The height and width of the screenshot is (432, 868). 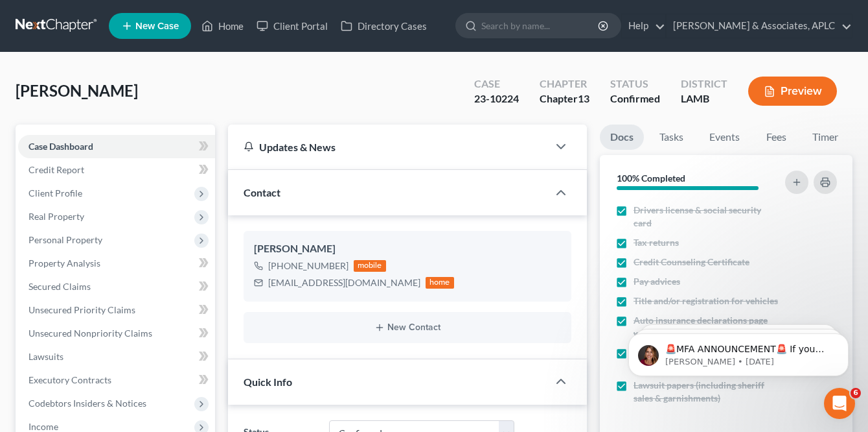 What do you see at coordinates (407, 328) in the screenshot?
I see `button: New Contact` at bounding box center [407, 328].